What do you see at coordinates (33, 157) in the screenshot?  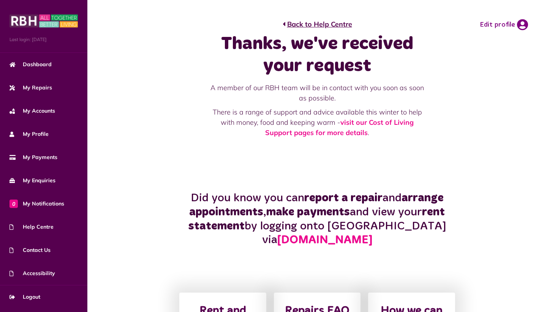 I see `span: My Payments` at bounding box center [33, 157].